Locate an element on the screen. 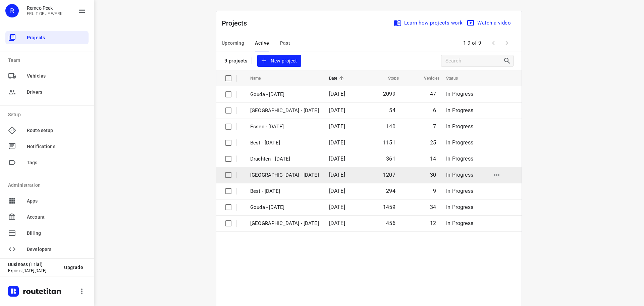 Image resolution: width=644 pixels, height=306 pixels. span: 34 is located at coordinates (433, 207).